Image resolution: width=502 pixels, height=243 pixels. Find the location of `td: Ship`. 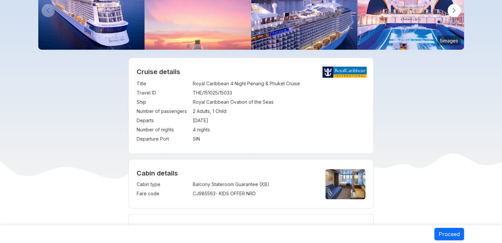

td: Ship is located at coordinates (163, 102).